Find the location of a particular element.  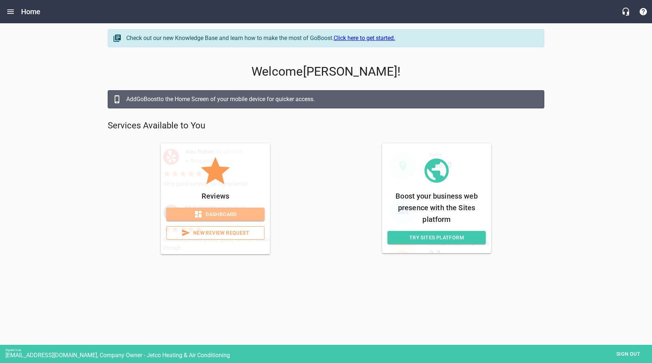

button: Live Chat is located at coordinates (626, 12).